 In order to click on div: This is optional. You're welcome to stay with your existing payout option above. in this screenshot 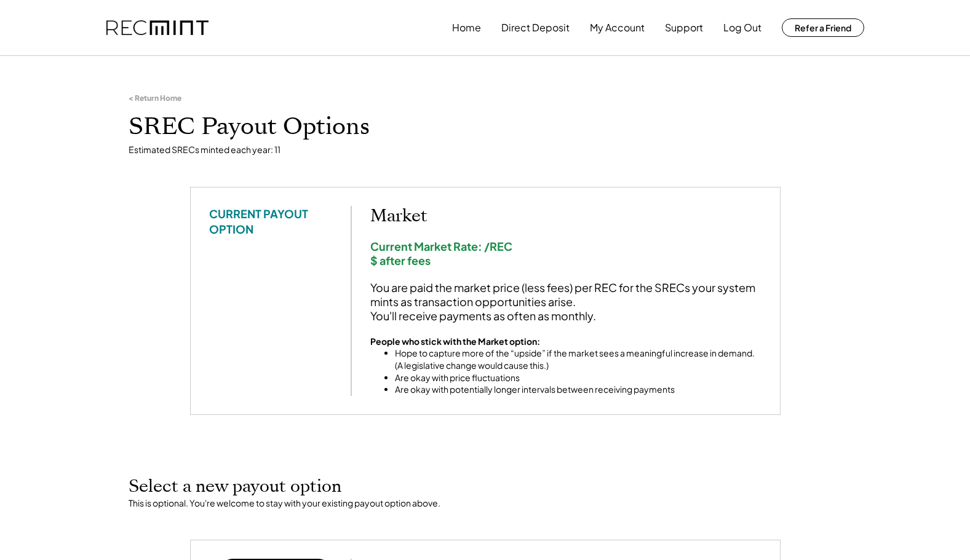, I will do `click(485, 503)`.